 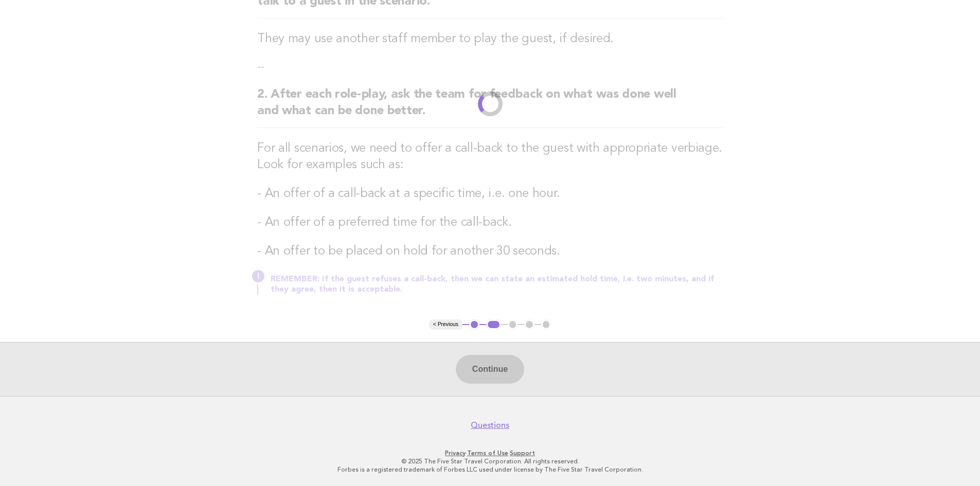 I want to click on p: Forbes is a registered trademark of Forbes LLC used under license by The Five Star Travel Corpora..., so click(x=490, y=470).